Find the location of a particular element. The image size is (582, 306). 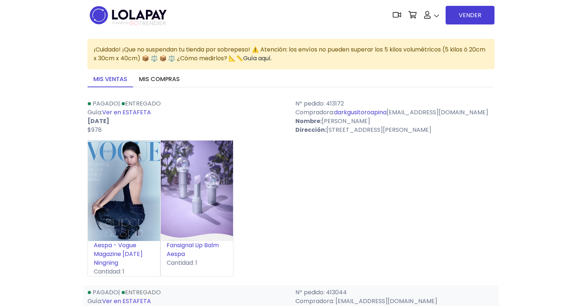

a: Fansignal Lip Balm Aespa is located at coordinates (193, 249).